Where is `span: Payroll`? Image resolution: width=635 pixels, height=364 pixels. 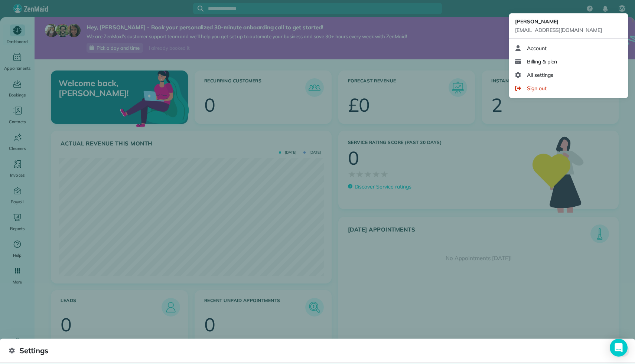 span: Payroll is located at coordinates (18, 202).